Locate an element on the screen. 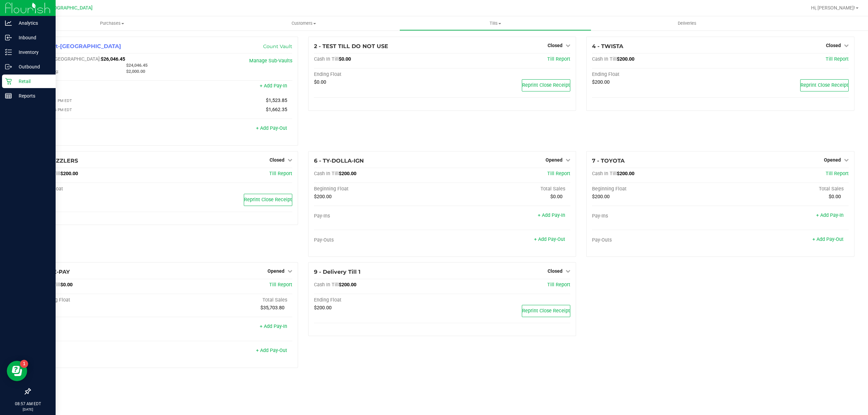 This screenshot has width=868, height=415. a: Customers is located at coordinates (304, 24).